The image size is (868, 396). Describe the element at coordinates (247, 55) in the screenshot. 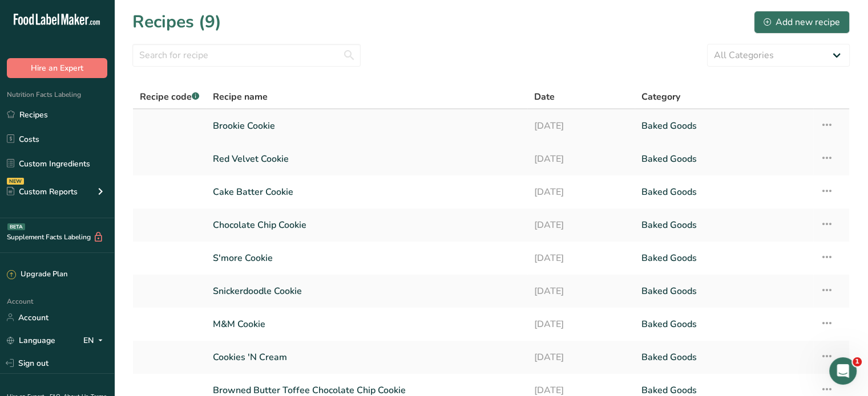

I see `input: Search for recipe` at that location.